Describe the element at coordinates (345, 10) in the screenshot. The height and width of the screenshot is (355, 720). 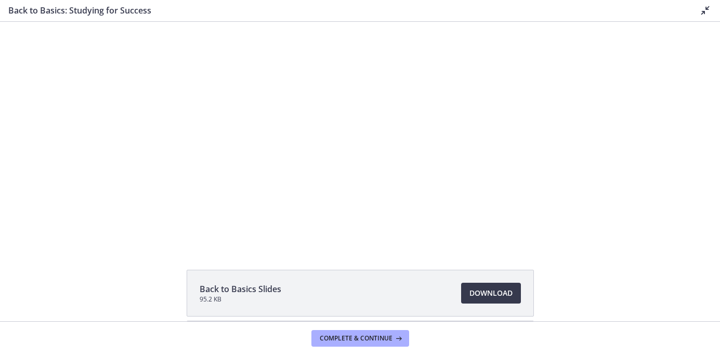
I see `h3: Back to Basics: Studying for Success` at that location.